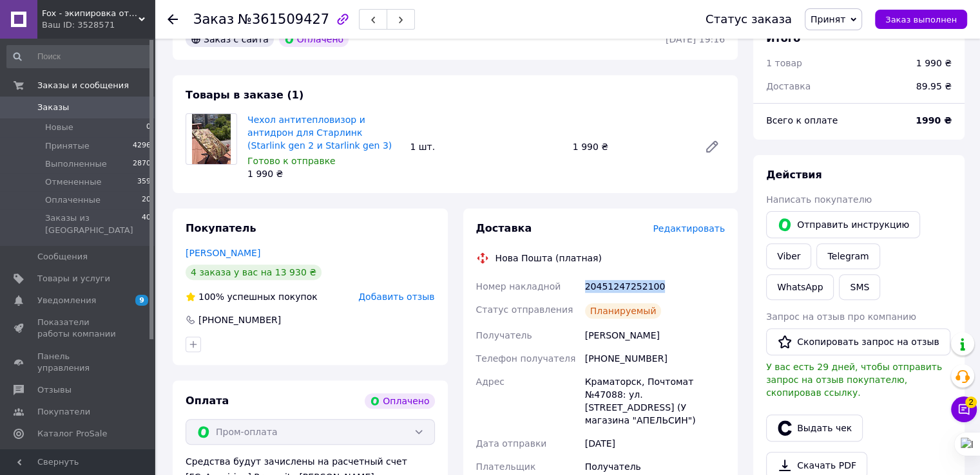 The image size is (980, 475). What do you see at coordinates (524, 310) in the screenshot?
I see `span: Статус отправления` at bounding box center [524, 310].